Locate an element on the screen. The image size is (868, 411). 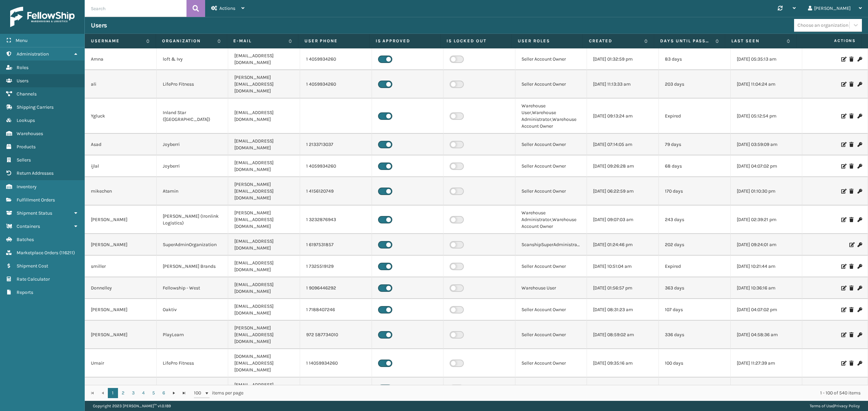
span: Batches is located at coordinates (25, 240).